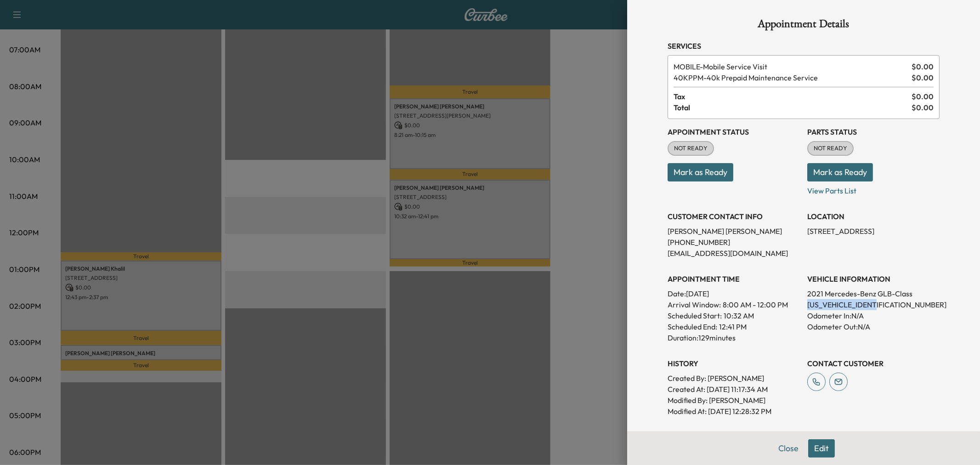  Describe the element at coordinates (734, 279) in the screenshot. I see `h3: APPOINTMENT TIME` at that location.